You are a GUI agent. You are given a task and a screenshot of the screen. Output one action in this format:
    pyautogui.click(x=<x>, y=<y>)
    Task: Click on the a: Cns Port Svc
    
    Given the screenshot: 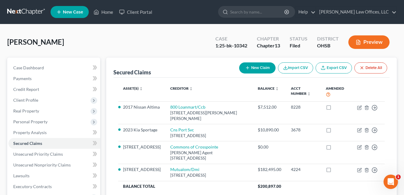 What is the action you would take?
    pyautogui.click(x=182, y=130)
    